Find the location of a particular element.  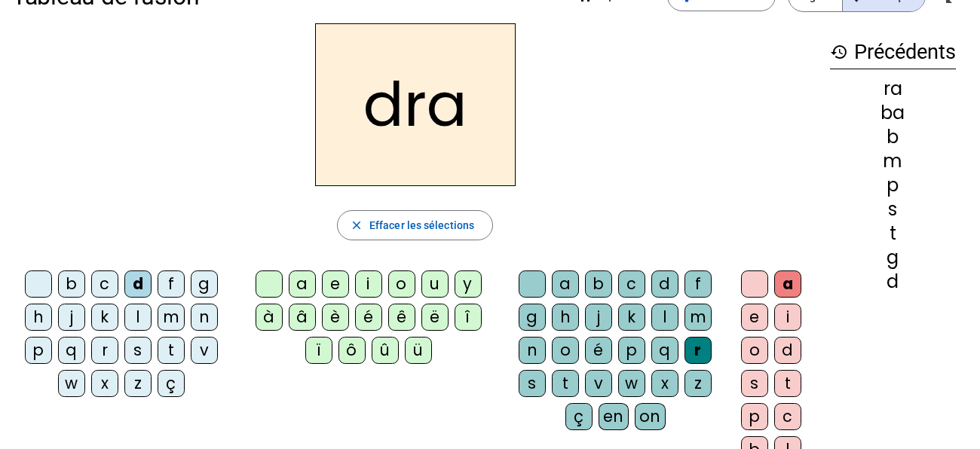

mat-icon: close is located at coordinates (357, 226).